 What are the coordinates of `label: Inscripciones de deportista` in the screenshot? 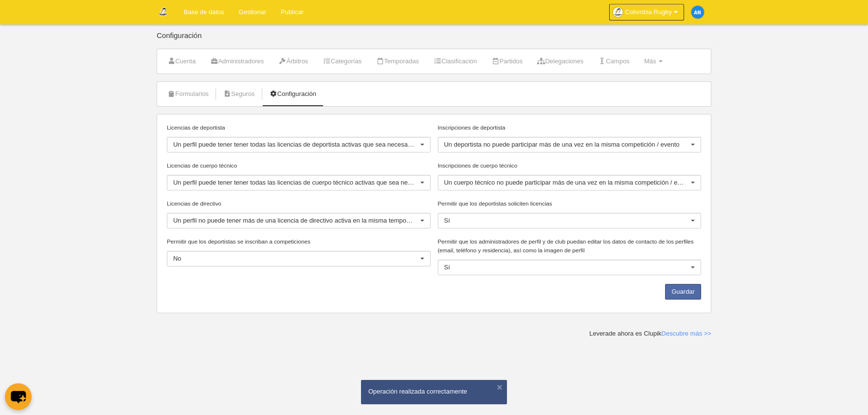 It's located at (570, 127).